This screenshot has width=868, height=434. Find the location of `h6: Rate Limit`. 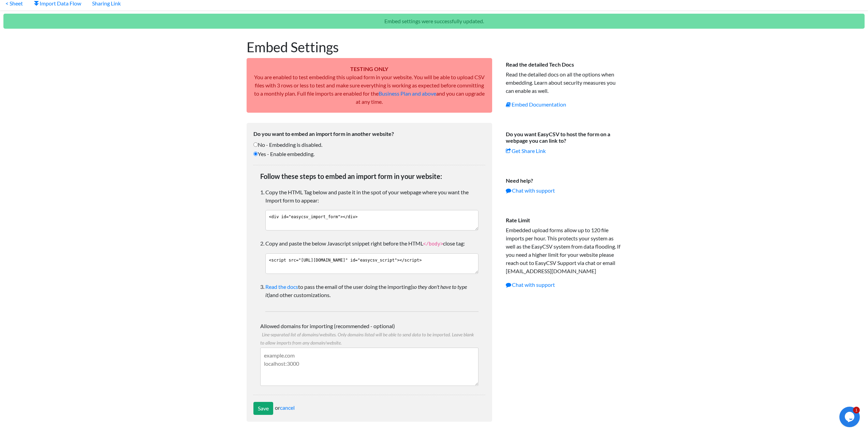

h6: Rate Limit is located at coordinates (564, 209).